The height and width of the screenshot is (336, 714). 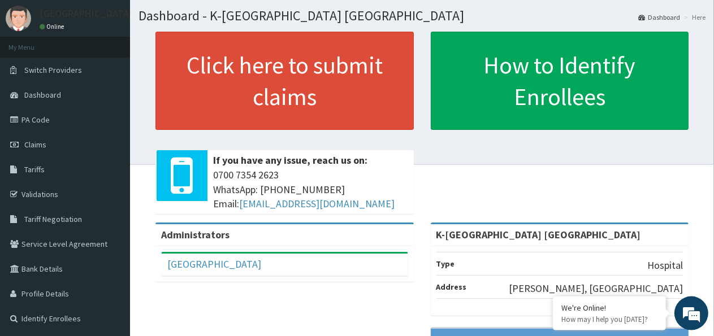 What do you see at coordinates (35, 145) in the screenshot?
I see `span: Claims` at bounding box center [35, 145].